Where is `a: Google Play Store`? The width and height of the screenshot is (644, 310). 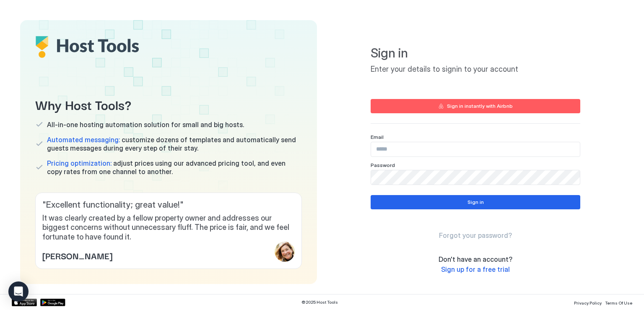 a: Google Play Store is located at coordinates (53, 302).